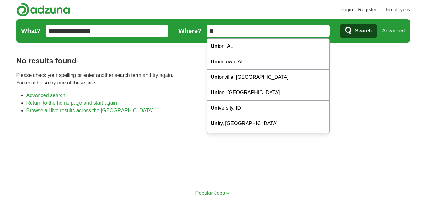  I want to click on div: ontown, AL, so click(268, 62).